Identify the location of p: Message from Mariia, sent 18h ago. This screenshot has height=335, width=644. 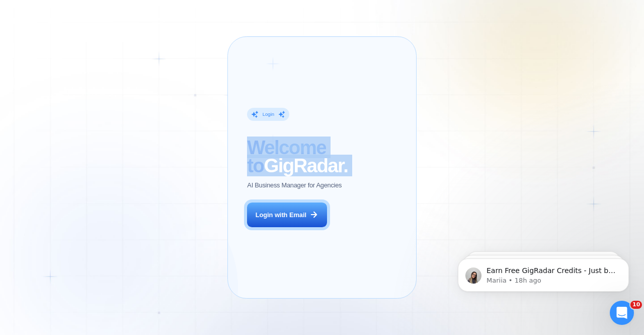
(109, 43).